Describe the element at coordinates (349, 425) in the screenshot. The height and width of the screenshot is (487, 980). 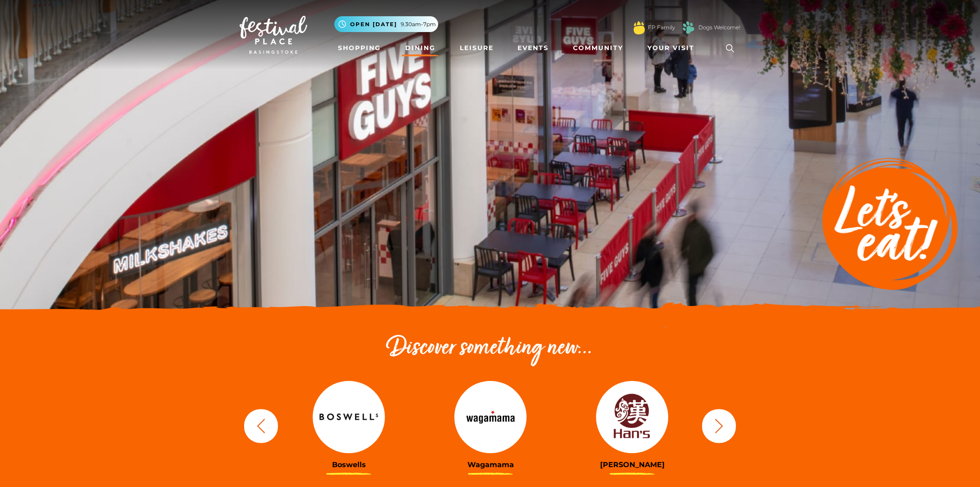
I see `a: Boswells` at that location.